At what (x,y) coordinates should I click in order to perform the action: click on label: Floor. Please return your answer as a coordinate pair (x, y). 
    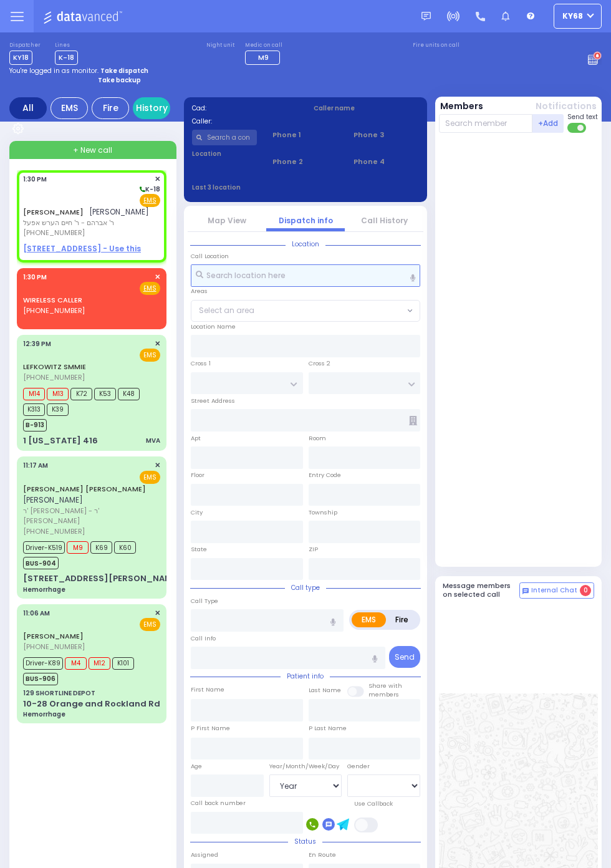
    Looking at the image, I should click on (197, 475).